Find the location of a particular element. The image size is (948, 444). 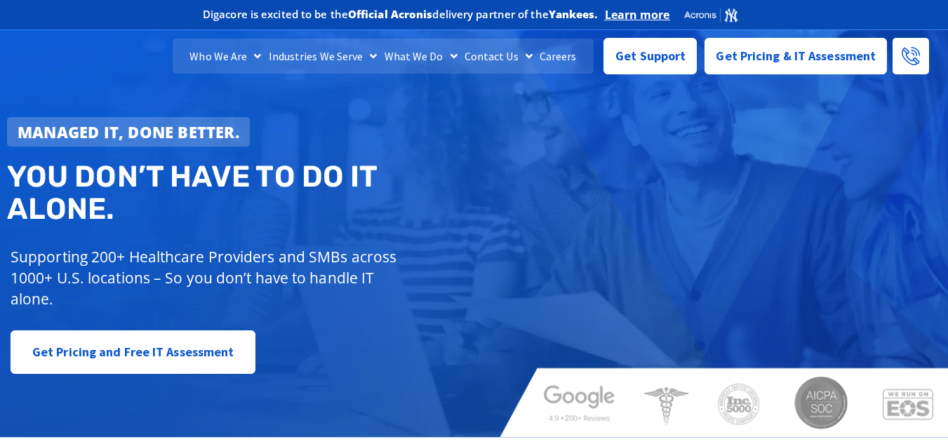

span: Learn more is located at coordinates (637, 15).